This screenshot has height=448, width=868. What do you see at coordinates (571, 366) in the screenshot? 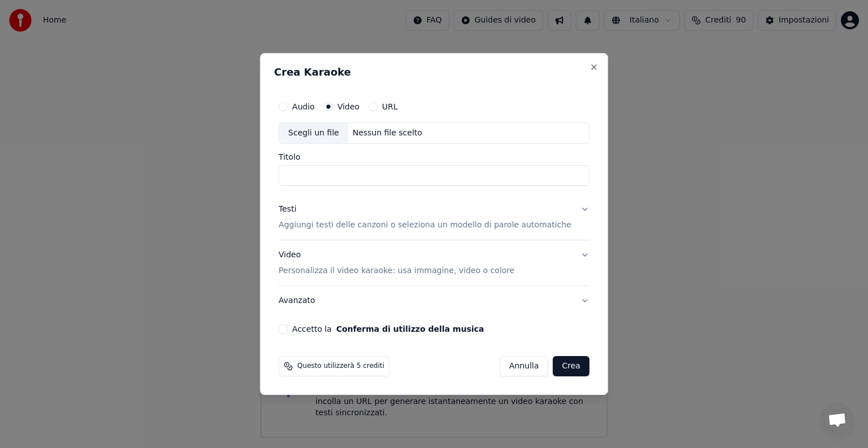
I see `button: Crea` at bounding box center [571, 366].